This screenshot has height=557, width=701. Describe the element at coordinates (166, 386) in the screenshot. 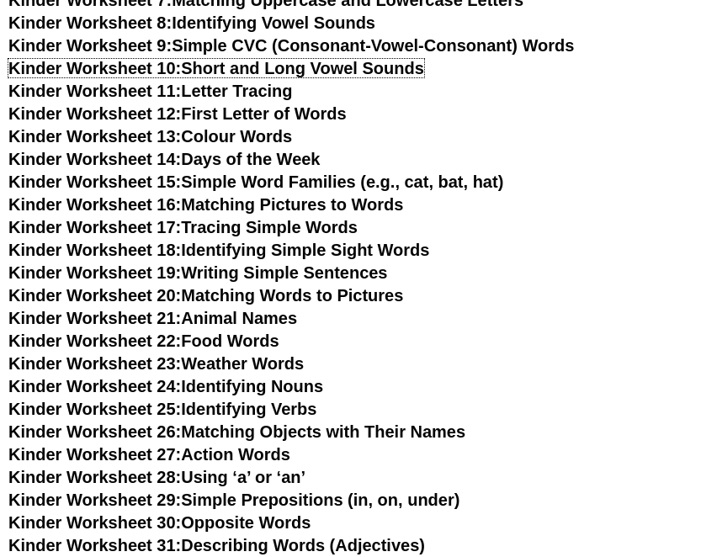

I see `a: Kinder Worksheet 24:Identifying Nouns` at that location.